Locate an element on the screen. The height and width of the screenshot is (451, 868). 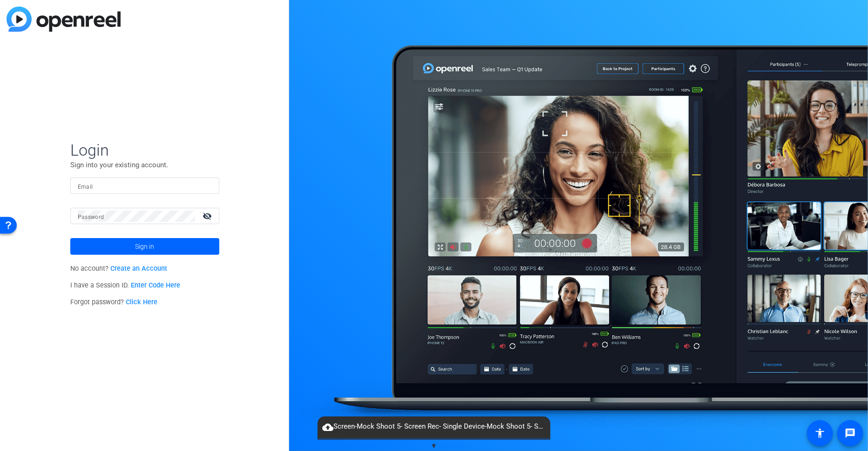
span: Forgot password? is located at coordinates (114, 302).